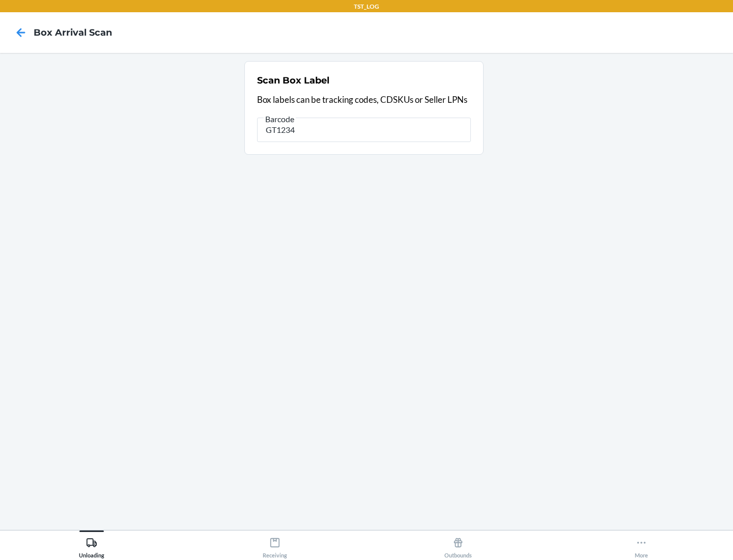  What do you see at coordinates (275, 546) in the screenshot?
I see `div: Receiving` at bounding box center [275, 546].